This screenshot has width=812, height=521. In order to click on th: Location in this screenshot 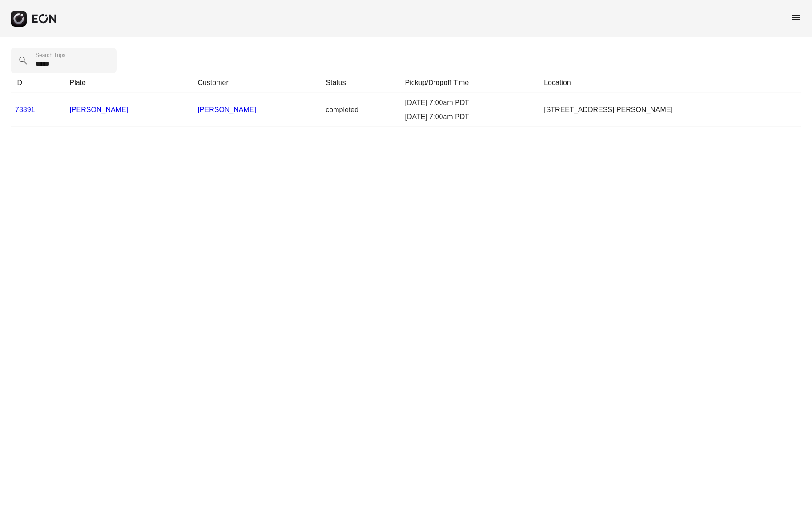, I will do `click(670, 82)`.